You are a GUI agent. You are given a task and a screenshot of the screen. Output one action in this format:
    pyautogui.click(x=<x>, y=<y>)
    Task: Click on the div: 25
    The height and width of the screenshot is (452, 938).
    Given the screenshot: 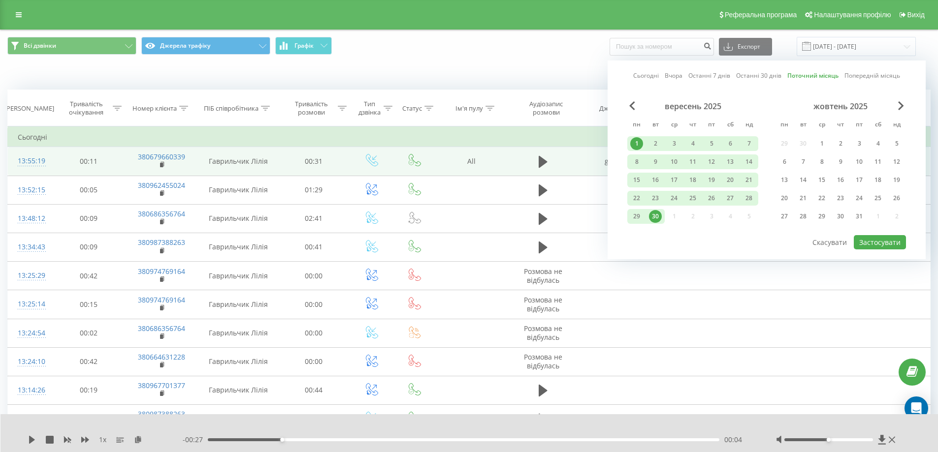 What is the action you would take?
    pyautogui.click(x=878, y=198)
    